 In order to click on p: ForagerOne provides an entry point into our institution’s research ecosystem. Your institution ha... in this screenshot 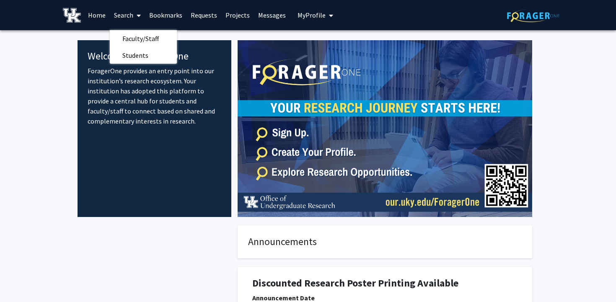, I will do `click(154, 96)`.